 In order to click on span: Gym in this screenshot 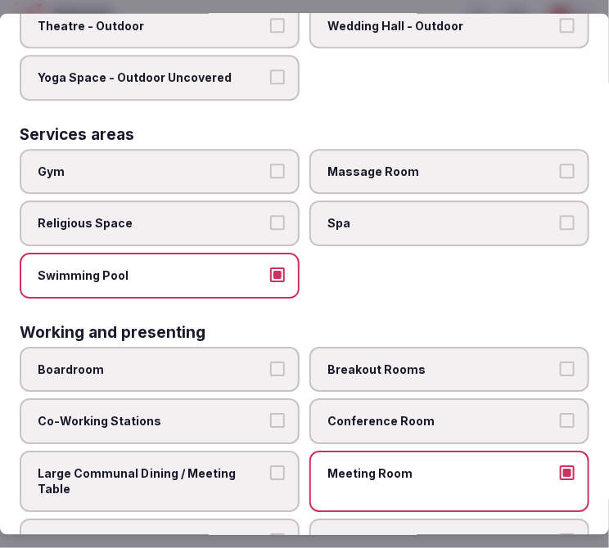, I will do `click(151, 173)`.